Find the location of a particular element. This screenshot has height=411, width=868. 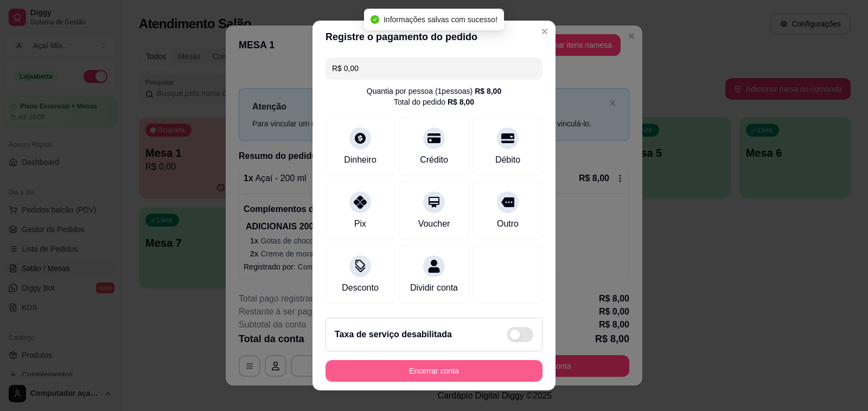

button: Encerrar conta is located at coordinates (434, 371).